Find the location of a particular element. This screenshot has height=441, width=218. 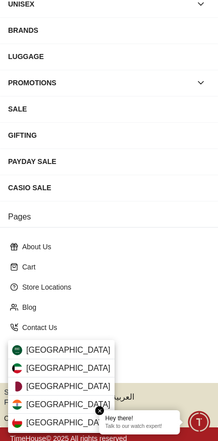

div: Chat Widget is located at coordinates (199, 423).